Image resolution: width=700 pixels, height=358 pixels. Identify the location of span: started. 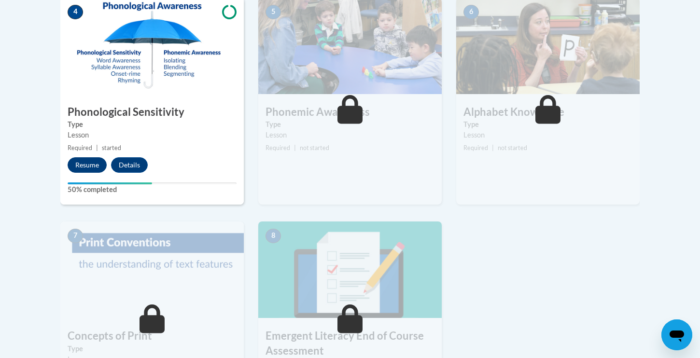
(112, 148).